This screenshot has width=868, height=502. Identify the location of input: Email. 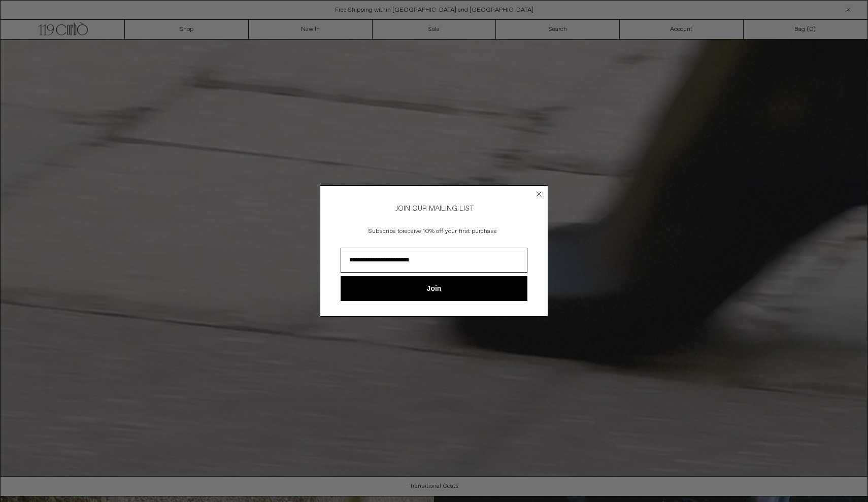
(434, 260).